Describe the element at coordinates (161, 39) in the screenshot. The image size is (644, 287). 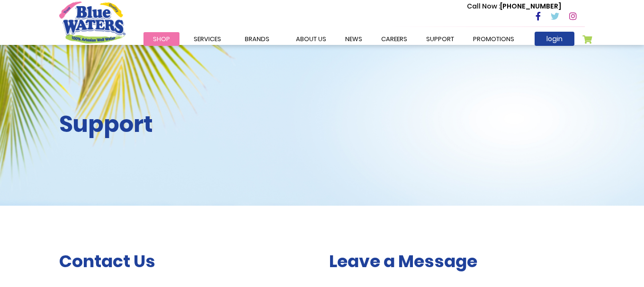
I see `span: Shop` at that location.